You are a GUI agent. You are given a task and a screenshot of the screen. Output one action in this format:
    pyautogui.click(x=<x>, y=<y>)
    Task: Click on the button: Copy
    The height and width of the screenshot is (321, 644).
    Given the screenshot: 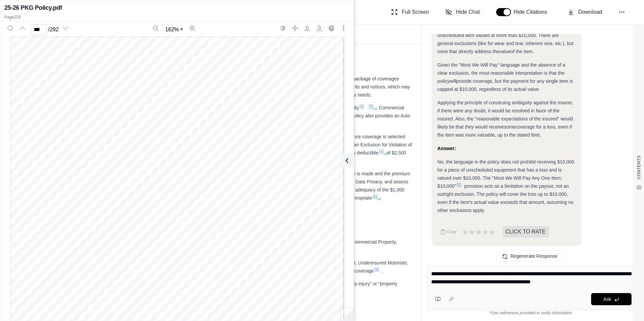 What is the action you would take?
    pyautogui.click(x=448, y=232)
    